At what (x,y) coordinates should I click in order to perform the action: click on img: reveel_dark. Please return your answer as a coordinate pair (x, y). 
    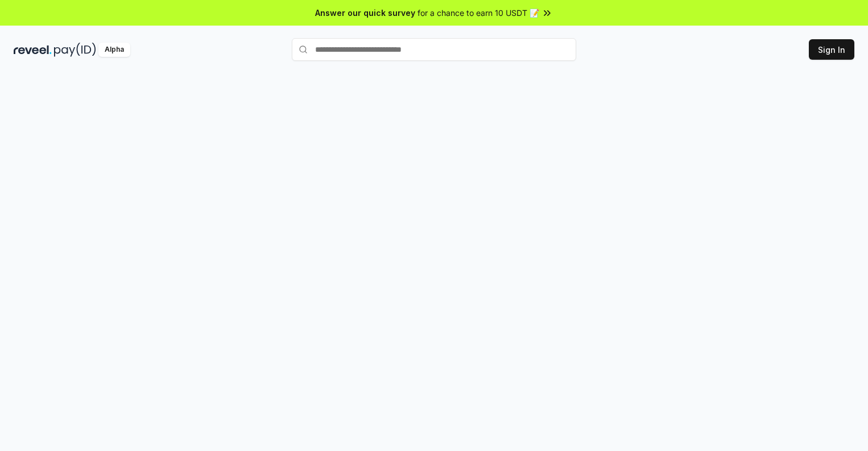
    Looking at the image, I should click on (32, 50).